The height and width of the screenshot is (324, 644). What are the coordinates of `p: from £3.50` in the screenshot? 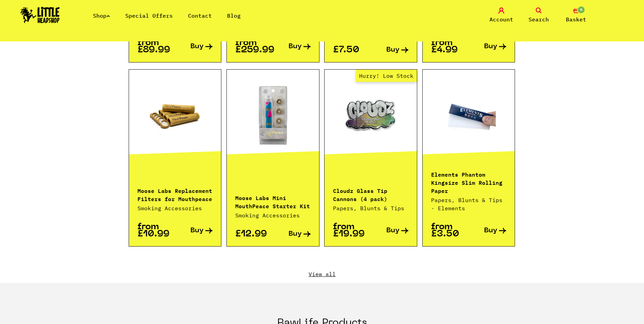 It's located at (450, 231).